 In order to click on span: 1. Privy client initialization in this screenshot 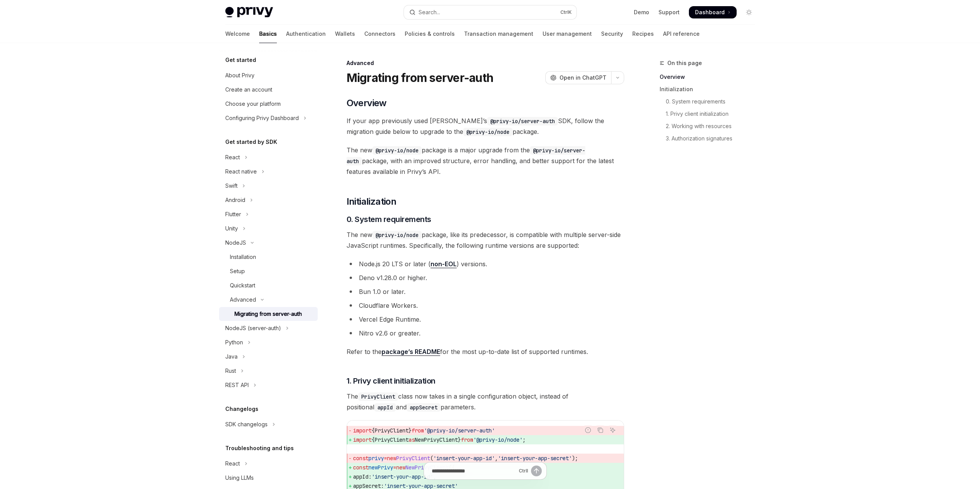, I will do `click(391, 381)`.